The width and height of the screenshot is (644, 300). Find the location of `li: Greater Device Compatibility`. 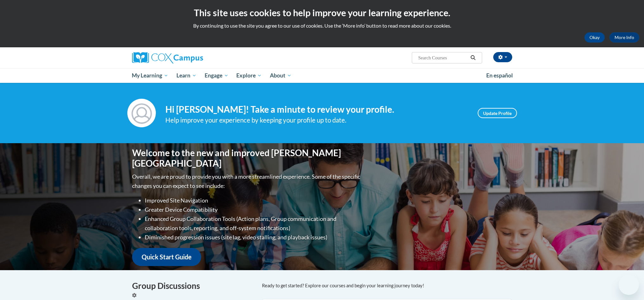

li: Greater Device Compatibility is located at coordinates (253, 210).